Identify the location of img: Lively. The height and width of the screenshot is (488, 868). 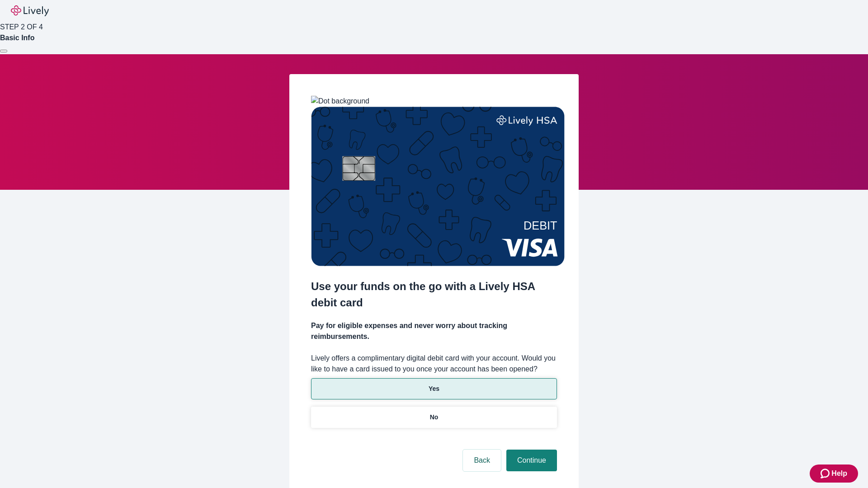
(30, 11).